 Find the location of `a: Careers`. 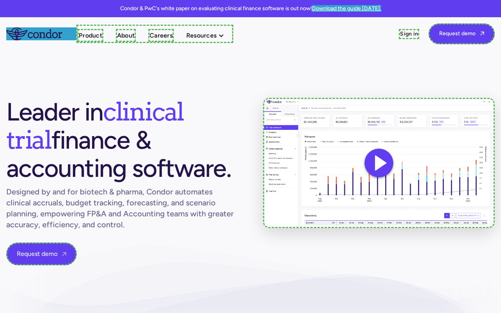

a: Careers is located at coordinates (161, 35).